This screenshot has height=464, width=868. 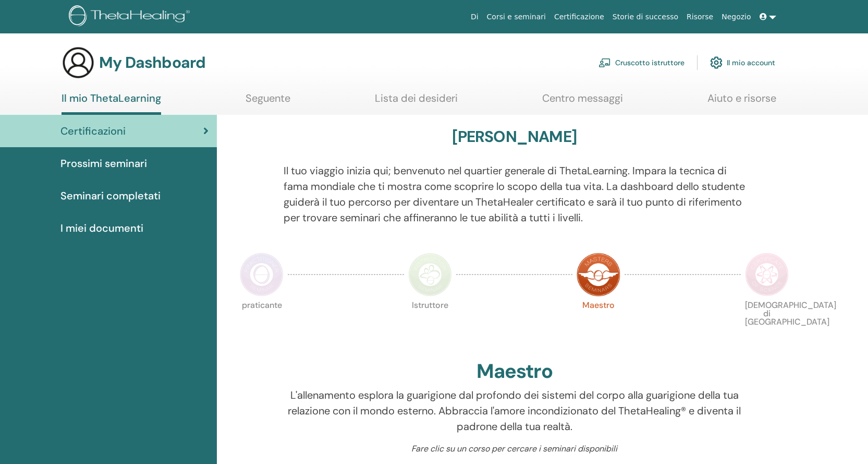 What do you see at coordinates (582, 102) in the screenshot?
I see `a: Centro messaggi` at bounding box center [582, 102].